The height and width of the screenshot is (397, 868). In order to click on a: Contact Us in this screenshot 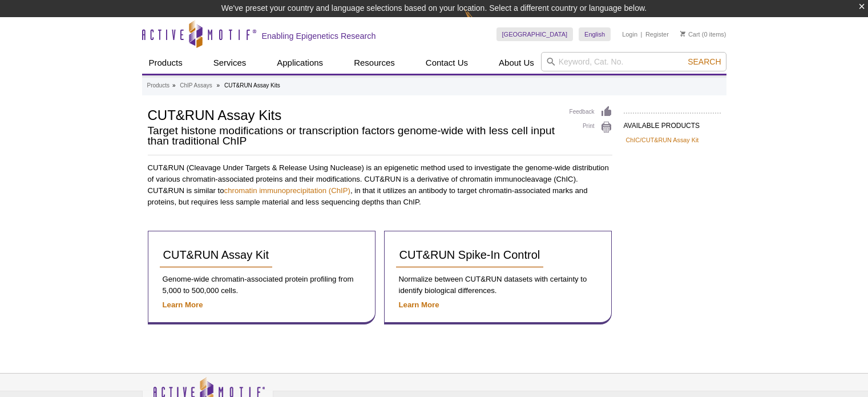, I will do `click(447, 63)`.